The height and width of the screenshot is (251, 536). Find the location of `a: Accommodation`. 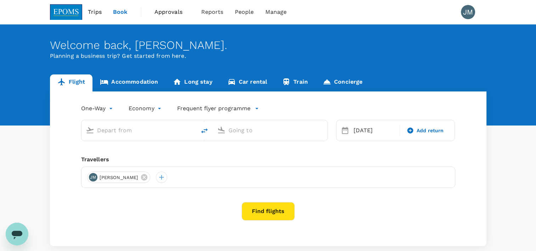

a: Accommodation is located at coordinates (129, 83).